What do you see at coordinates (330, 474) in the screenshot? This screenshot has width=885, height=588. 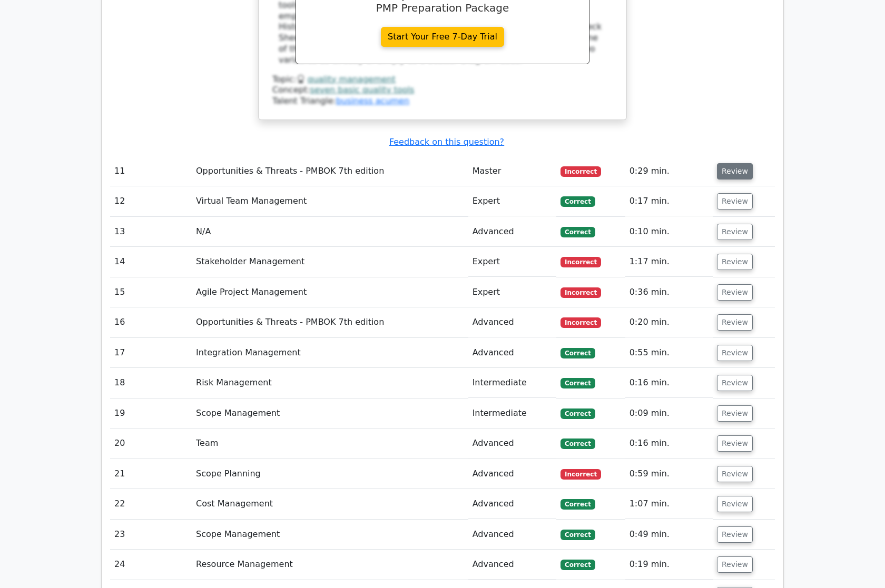 I see `td: Scope Planning` at bounding box center [330, 474].